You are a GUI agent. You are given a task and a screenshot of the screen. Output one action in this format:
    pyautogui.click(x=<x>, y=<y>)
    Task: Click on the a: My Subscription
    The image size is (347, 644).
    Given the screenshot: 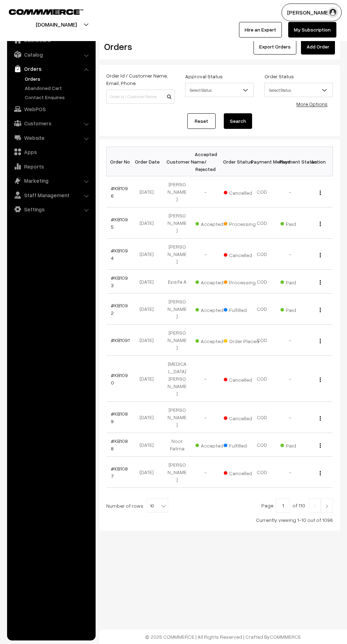 What is the action you would take?
    pyautogui.click(x=312, y=30)
    